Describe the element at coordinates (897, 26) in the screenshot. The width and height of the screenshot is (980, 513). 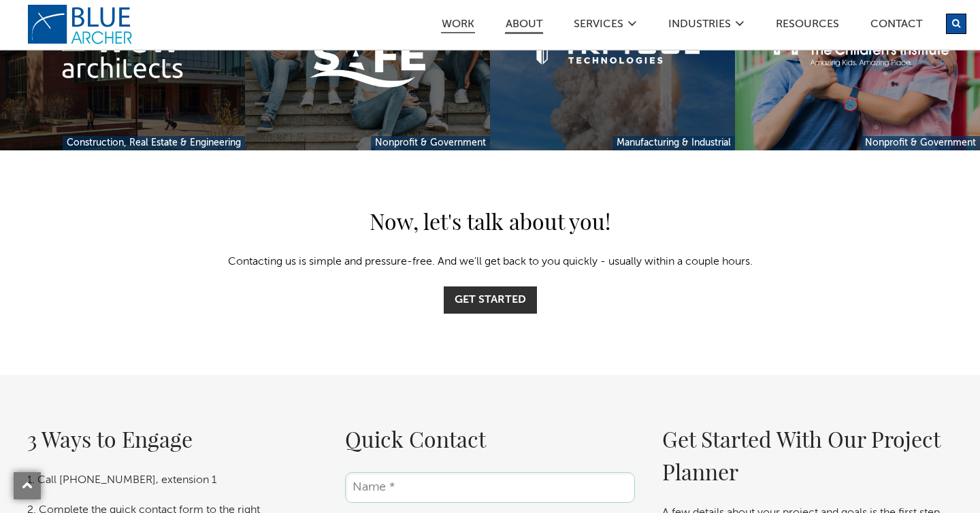
I see `a: Contact` at that location.